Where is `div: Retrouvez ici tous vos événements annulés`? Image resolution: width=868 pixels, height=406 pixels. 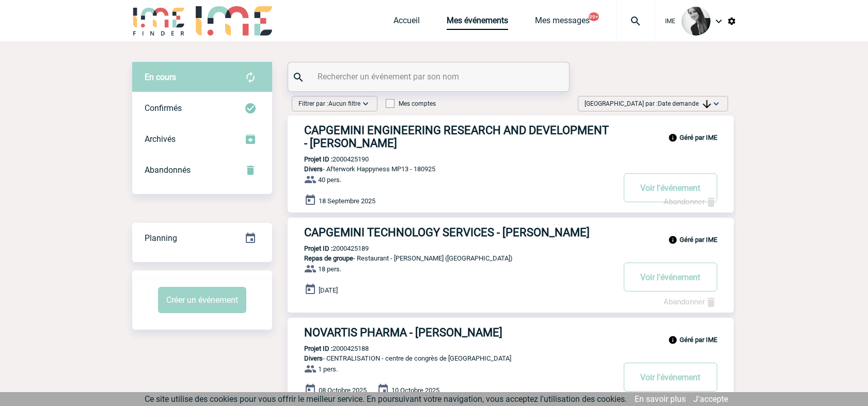 div: Retrouvez ici tous vos événements annulés is located at coordinates (202, 170).